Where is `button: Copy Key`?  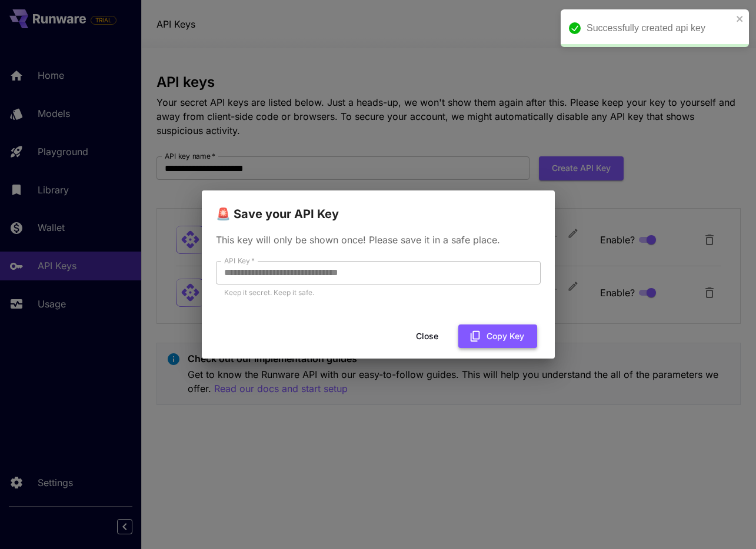
button: Copy Key is located at coordinates (498, 336).